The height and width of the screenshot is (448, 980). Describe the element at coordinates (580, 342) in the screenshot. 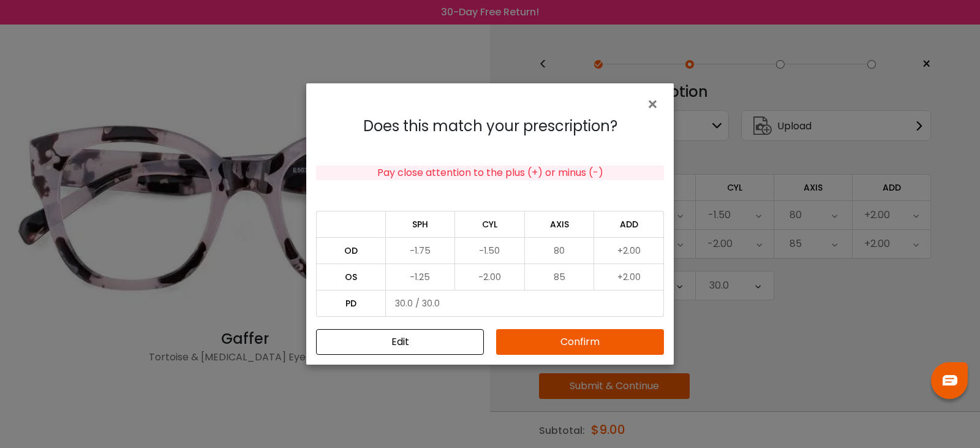

I see `button: Confirm` at that location.